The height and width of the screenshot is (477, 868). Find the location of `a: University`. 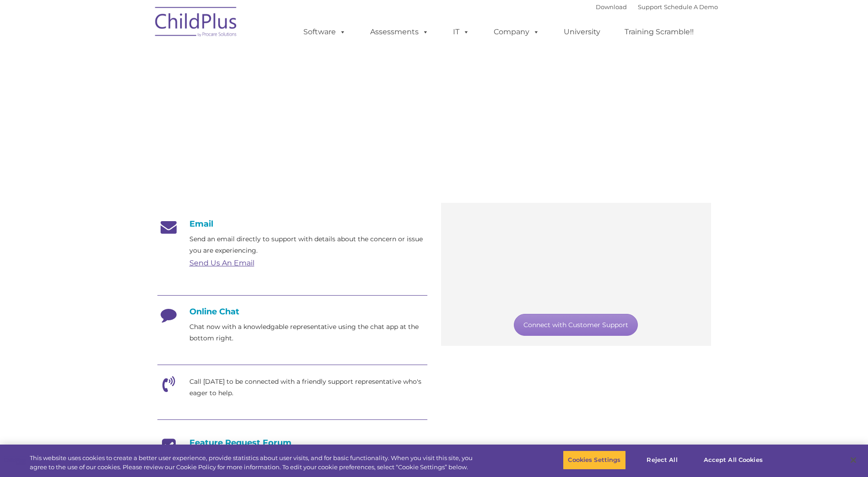

a: University is located at coordinates (583, 32).